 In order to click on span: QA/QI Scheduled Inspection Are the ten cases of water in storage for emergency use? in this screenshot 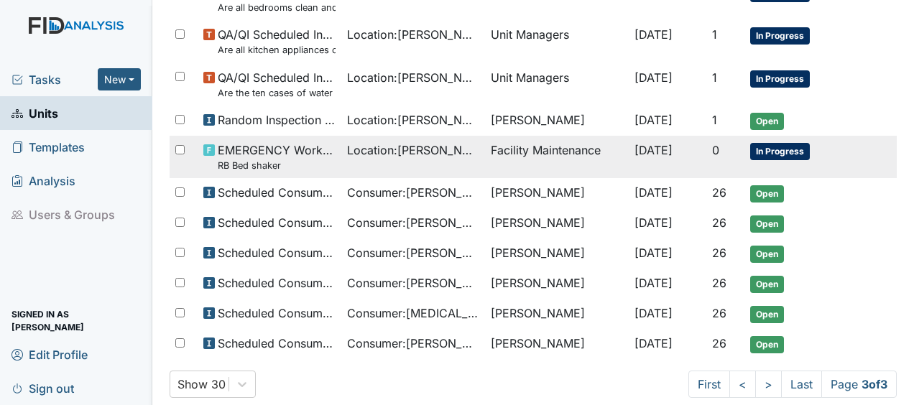, I will do `click(277, 84)`.